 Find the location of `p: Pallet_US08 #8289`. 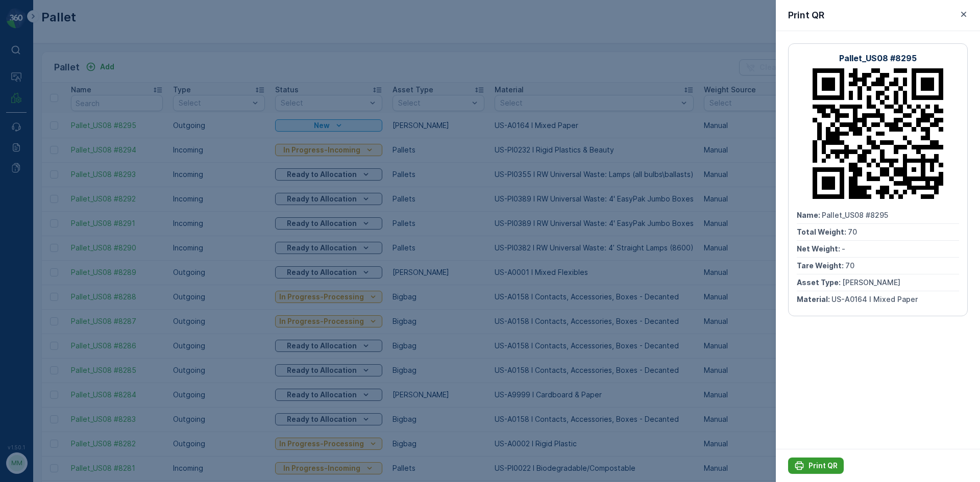

p: Pallet_US08 #8289 is located at coordinates (489, 15).